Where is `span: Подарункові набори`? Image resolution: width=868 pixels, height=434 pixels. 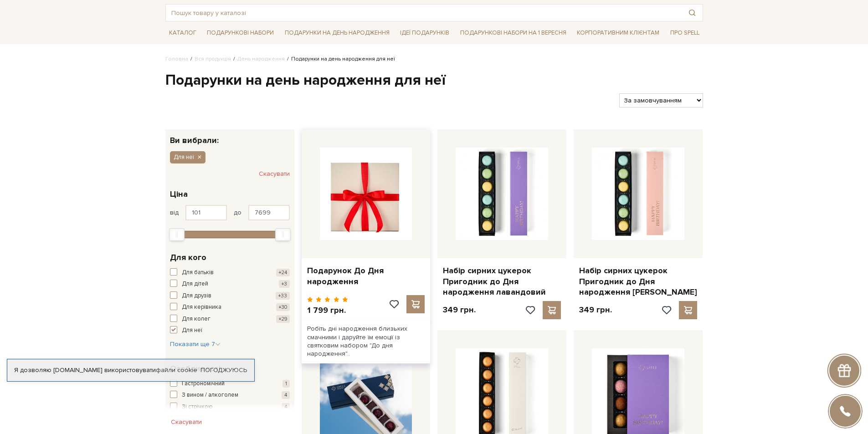 span: Подарункові набори is located at coordinates (240, 33).